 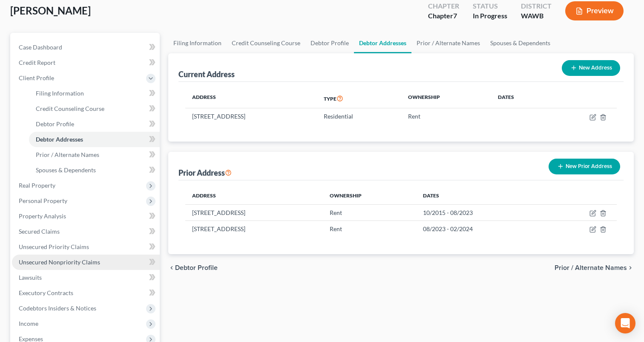 What do you see at coordinates (631, 268) in the screenshot?
I see `i: chevron_right` at bounding box center [631, 268].